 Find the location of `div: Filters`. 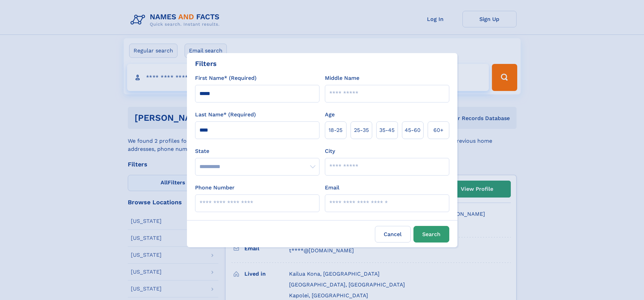

div: Filters is located at coordinates (206, 63).